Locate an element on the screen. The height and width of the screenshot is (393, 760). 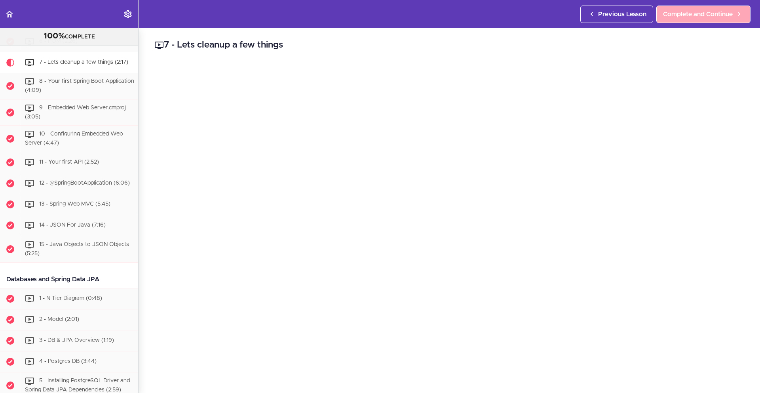
span: Complete and Continue is located at coordinates (698, 14).